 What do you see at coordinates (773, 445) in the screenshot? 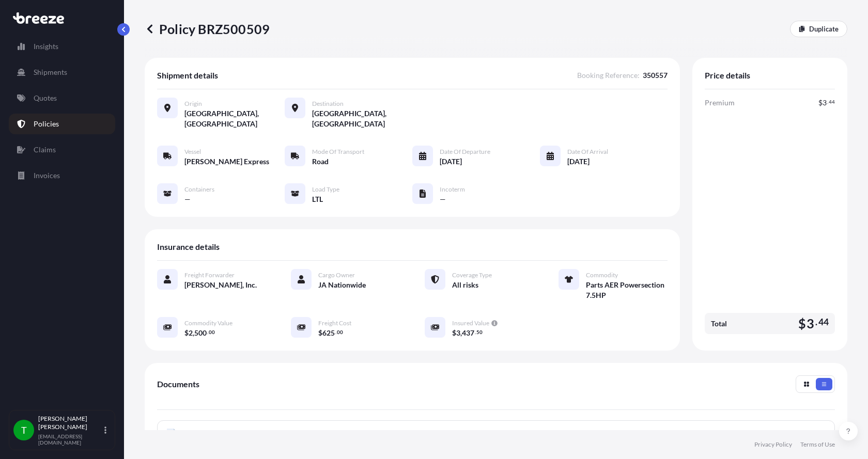
I see `p: Privacy Policy` at bounding box center [773, 445].